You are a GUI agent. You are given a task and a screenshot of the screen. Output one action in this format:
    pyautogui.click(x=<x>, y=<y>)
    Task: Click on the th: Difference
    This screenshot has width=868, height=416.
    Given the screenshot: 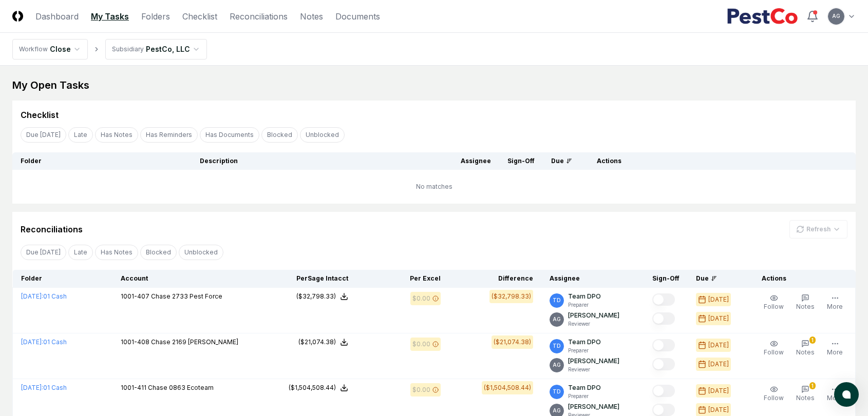 What is the action you would take?
    pyautogui.click(x=495, y=279)
    